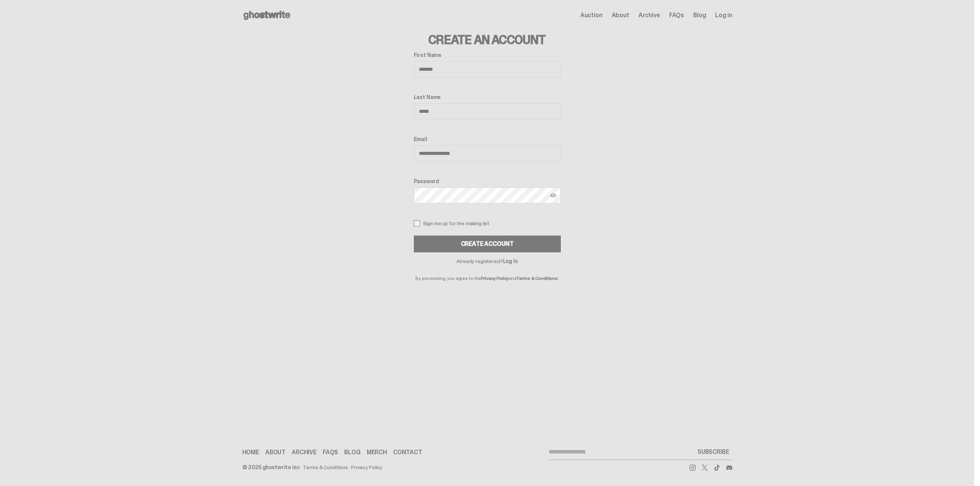 The height and width of the screenshot is (486, 980). I want to click on span: Log in, so click(723, 15).